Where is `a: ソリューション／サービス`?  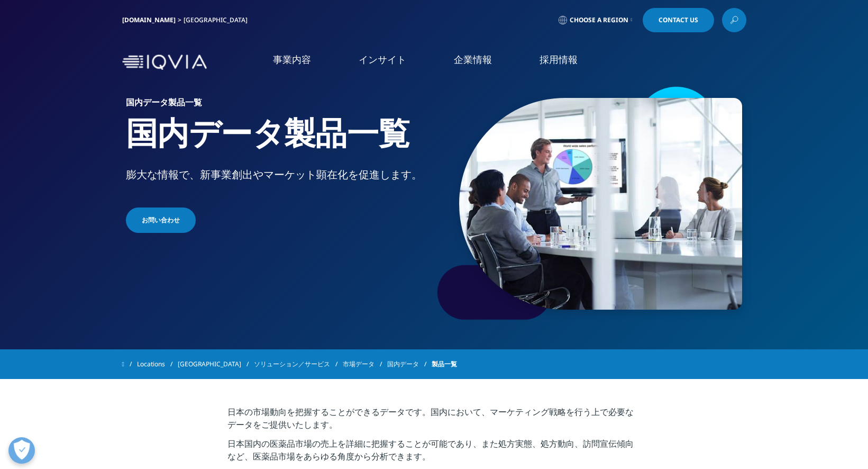
a: ソリューション／サービス is located at coordinates (298, 364).